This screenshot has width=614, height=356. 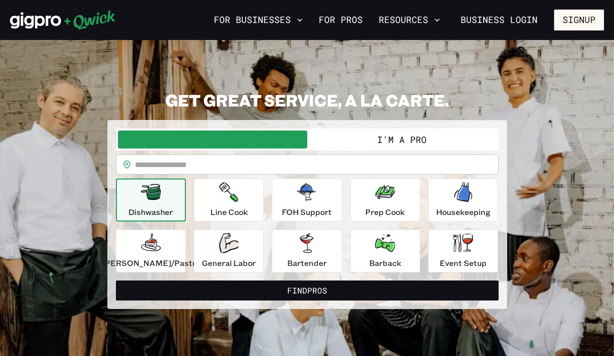 What do you see at coordinates (463, 251) in the screenshot?
I see `button: Event Setup` at bounding box center [463, 251].